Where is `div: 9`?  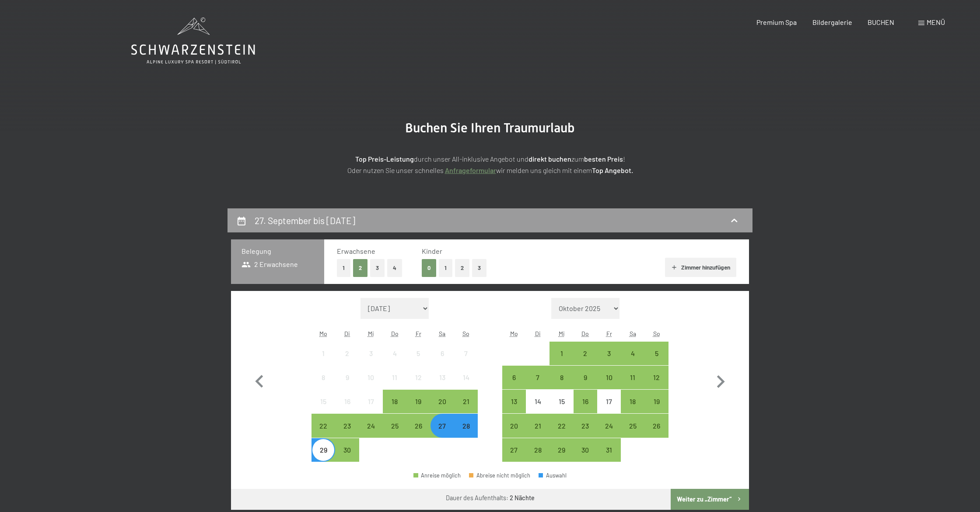
div: 9 is located at coordinates (586, 385).